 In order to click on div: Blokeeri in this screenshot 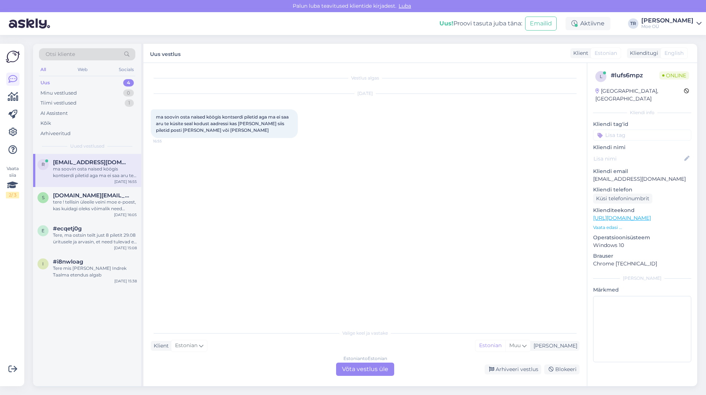, I will do `click(562, 369)`.